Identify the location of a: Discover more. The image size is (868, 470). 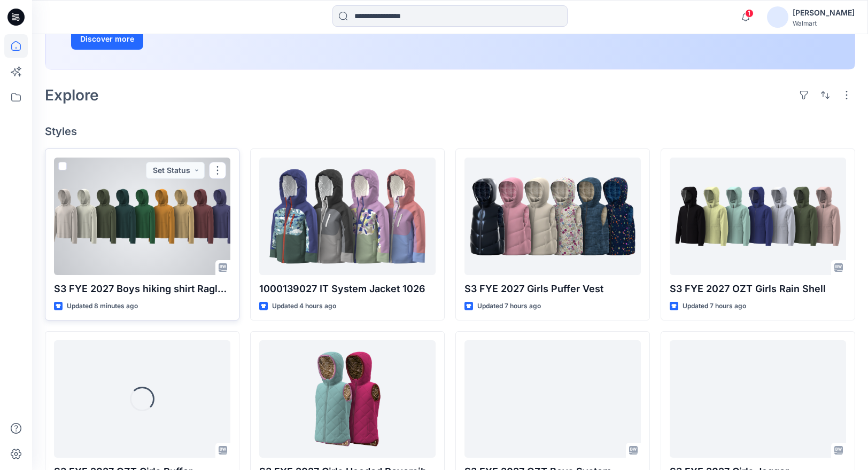
(191, 39).